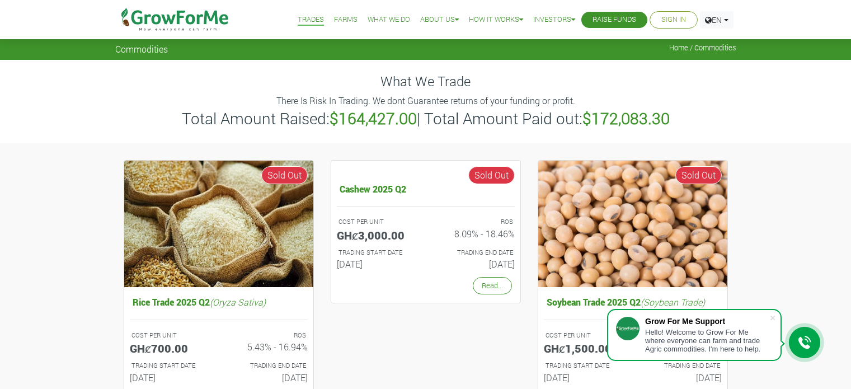 The width and height of the screenshot is (851, 389). What do you see at coordinates (439, 20) in the screenshot?
I see `a: About Us` at bounding box center [439, 20].